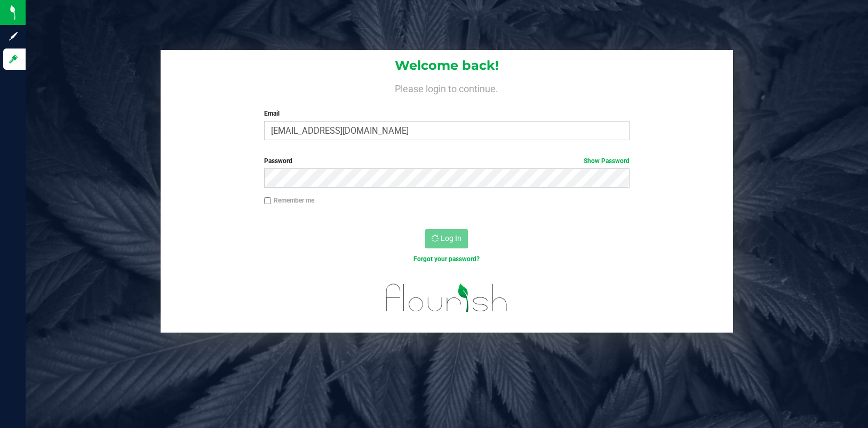 This screenshot has width=868, height=428. Describe the element at coordinates (450, 238) in the screenshot. I see `span: Log In` at that location.